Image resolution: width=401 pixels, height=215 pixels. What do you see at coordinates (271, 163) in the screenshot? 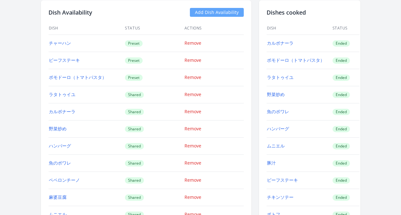
I see `a: 豚汁` at bounding box center [271, 163].